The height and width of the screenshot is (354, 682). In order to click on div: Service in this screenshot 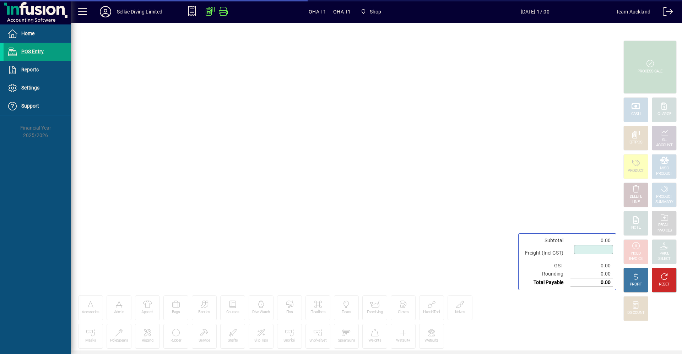, I will do `click(204, 341)`.